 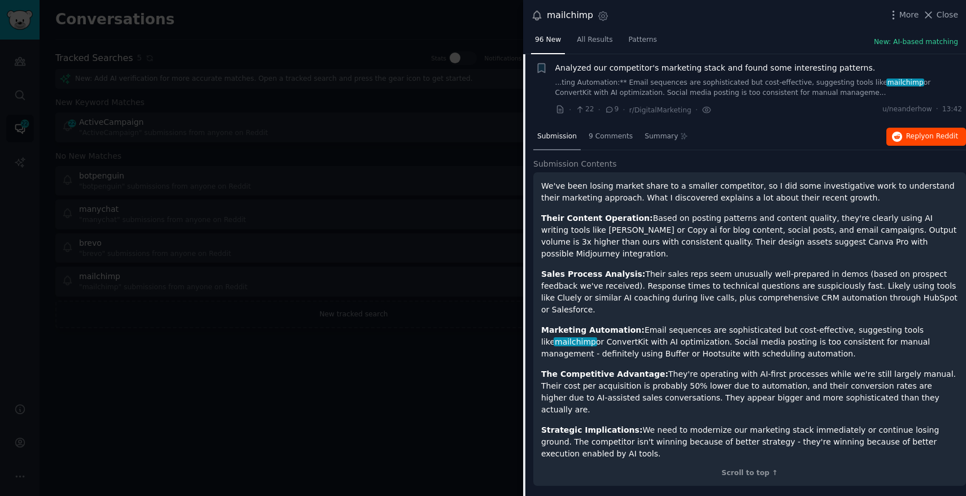 I want to click on a: Replyon Reddit, so click(x=926, y=137).